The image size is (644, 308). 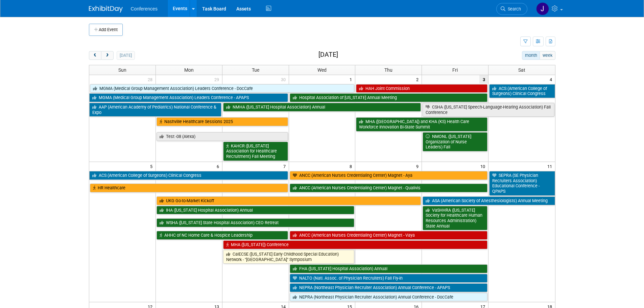 What do you see at coordinates (512, 9) in the screenshot?
I see `a: Search` at bounding box center [512, 9].